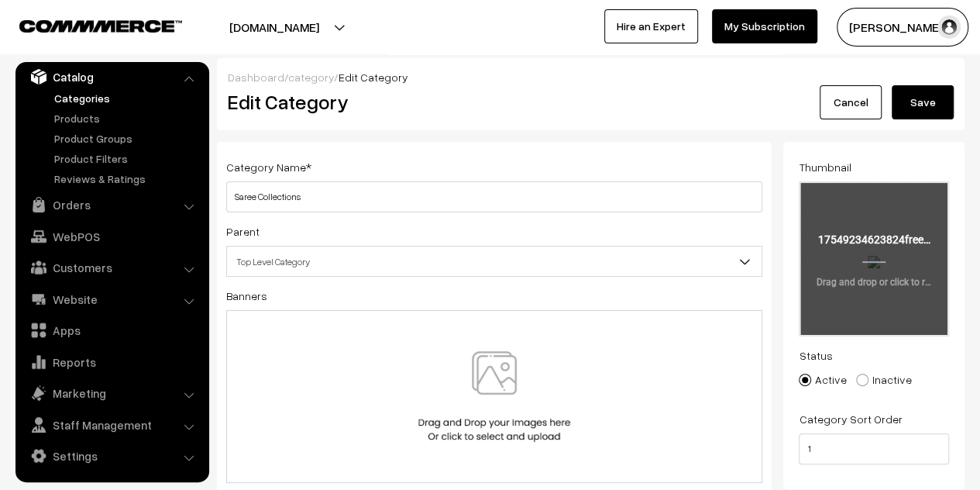  I want to click on a: WebPOS, so click(111, 237).